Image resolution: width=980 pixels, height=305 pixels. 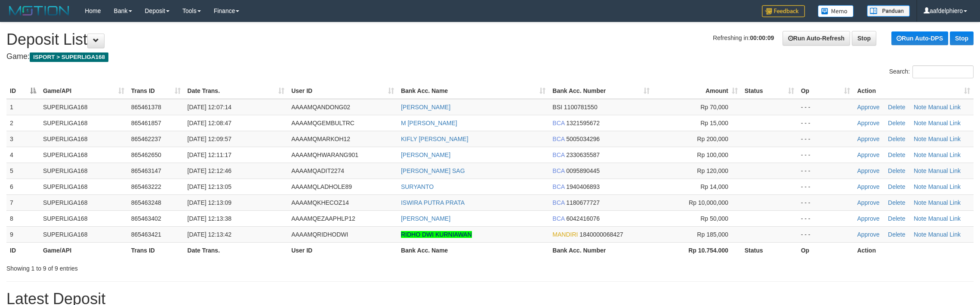 I want to click on td: 7, so click(x=23, y=202).